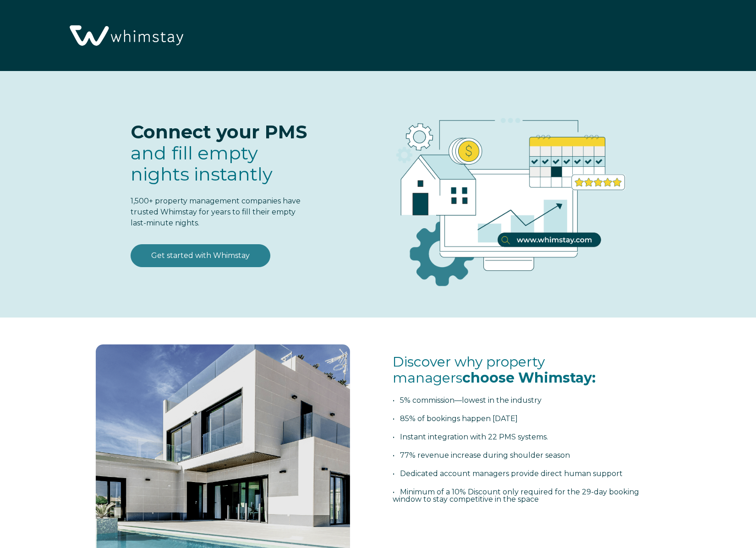  Describe the element at coordinates (201, 163) in the screenshot. I see `span: and` at that location.